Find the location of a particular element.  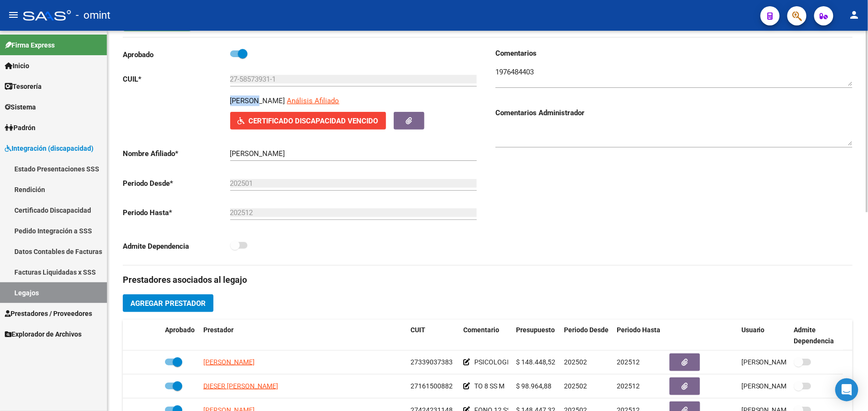

span: PSICOLOGIA 12 SS M is located at coordinates (507, 362).